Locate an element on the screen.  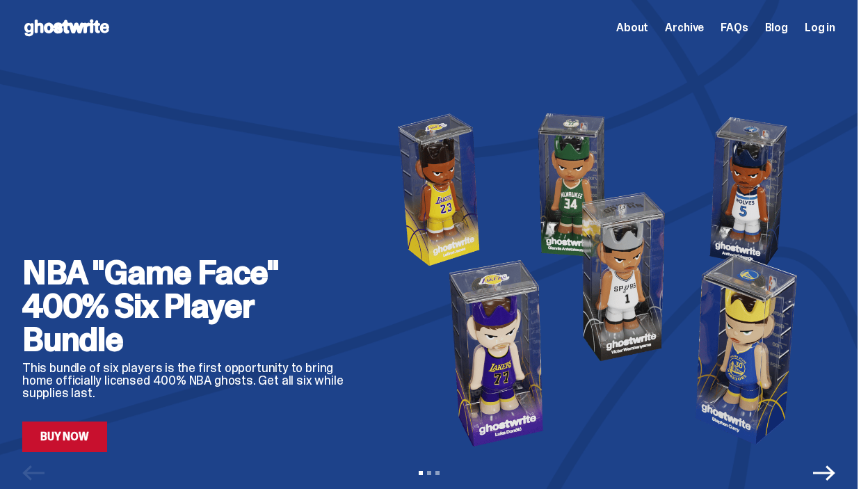
a: Log in is located at coordinates (820, 28).